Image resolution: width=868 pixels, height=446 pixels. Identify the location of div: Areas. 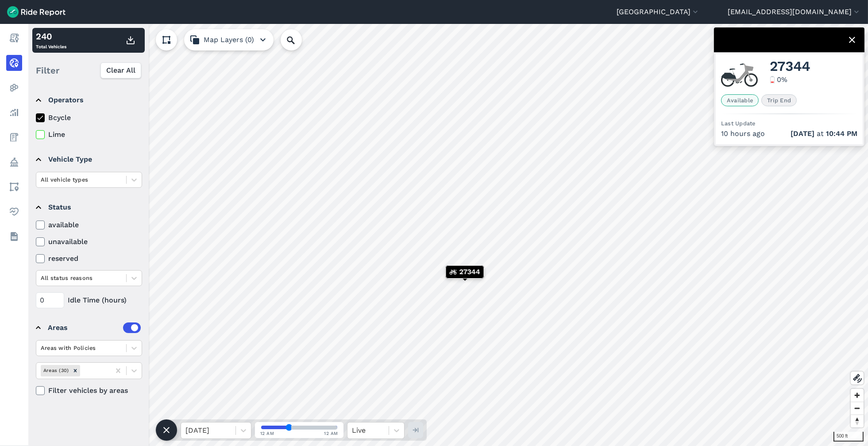
(95, 327).